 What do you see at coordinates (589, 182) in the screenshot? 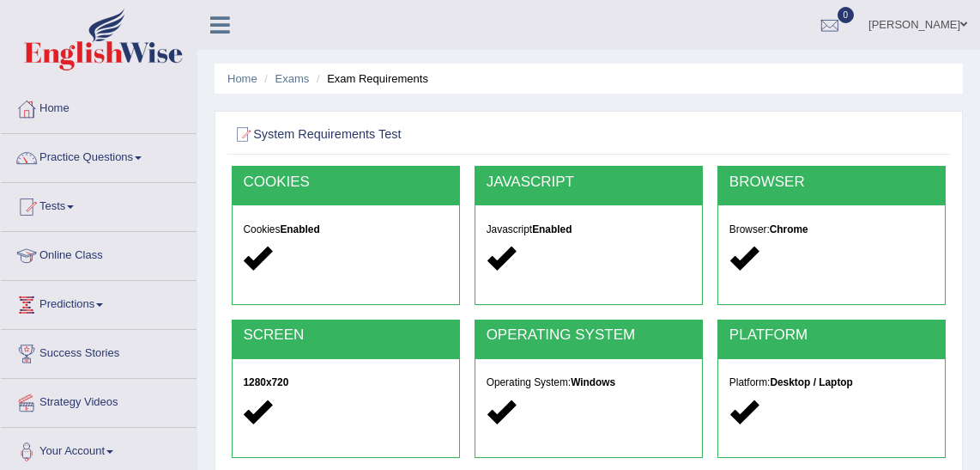
I see `h2: JAVASCRIPT` at bounding box center [589, 182].